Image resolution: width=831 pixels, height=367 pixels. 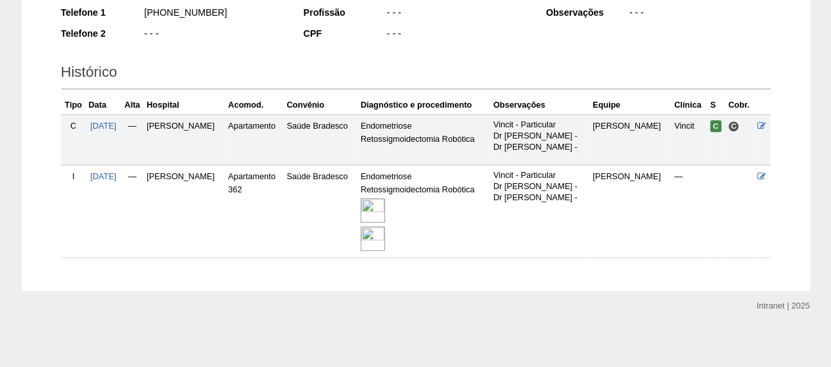 What do you see at coordinates (254, 212) in the screenshot?
I see `td: Apartamento 362` at bounding box center [254, 212].